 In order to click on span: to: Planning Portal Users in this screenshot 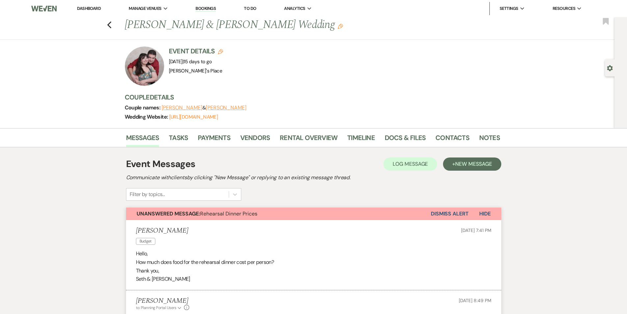, I will do `click(156, 308)`.